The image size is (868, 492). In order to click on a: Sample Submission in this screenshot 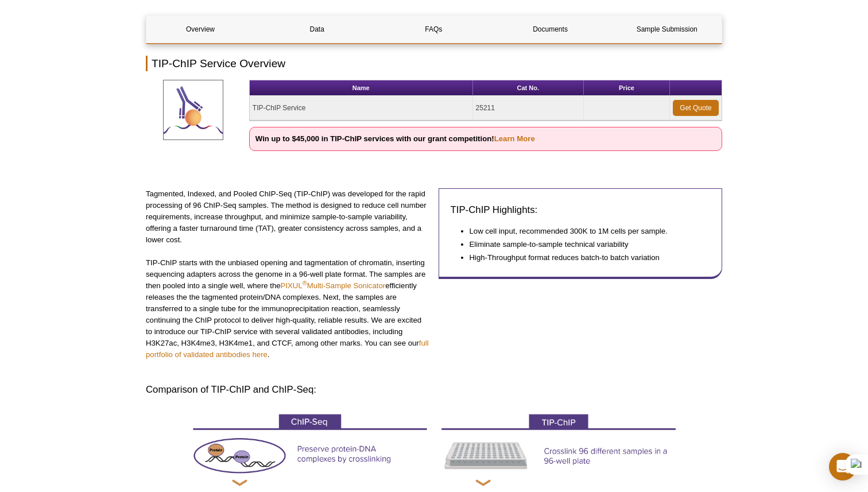, I will do `click(667, 30)`.